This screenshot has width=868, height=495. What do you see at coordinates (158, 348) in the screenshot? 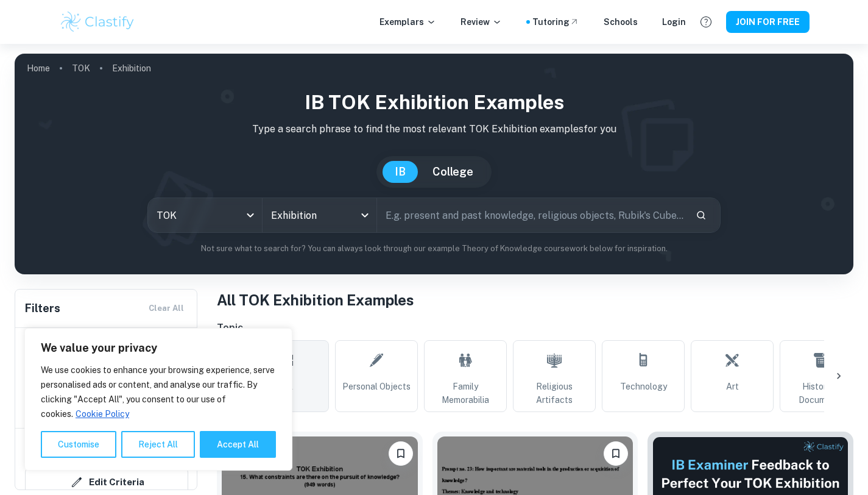
I see `p: We value your privacy` at bounding box center [158, 348].